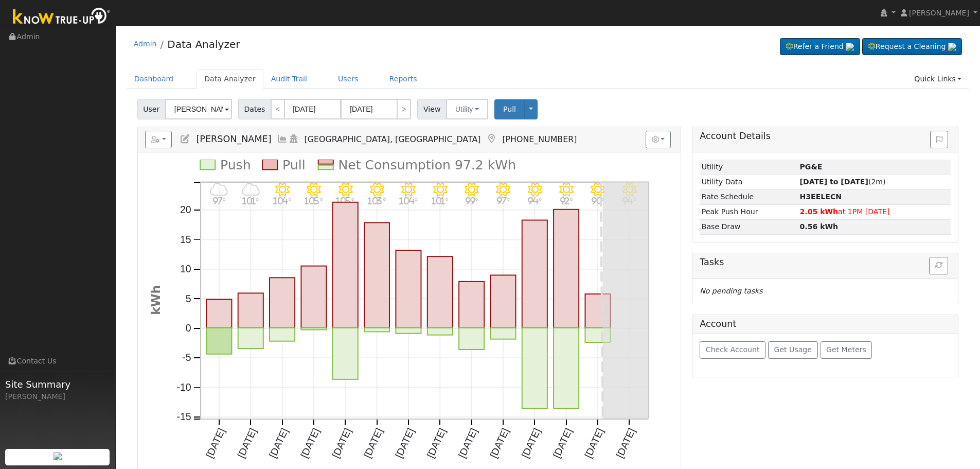 The height and width of the screenshot is (469, 980). Describe the element at coordinates (793, 349) in the screenshot. I see `span: Get Usage` at that location.